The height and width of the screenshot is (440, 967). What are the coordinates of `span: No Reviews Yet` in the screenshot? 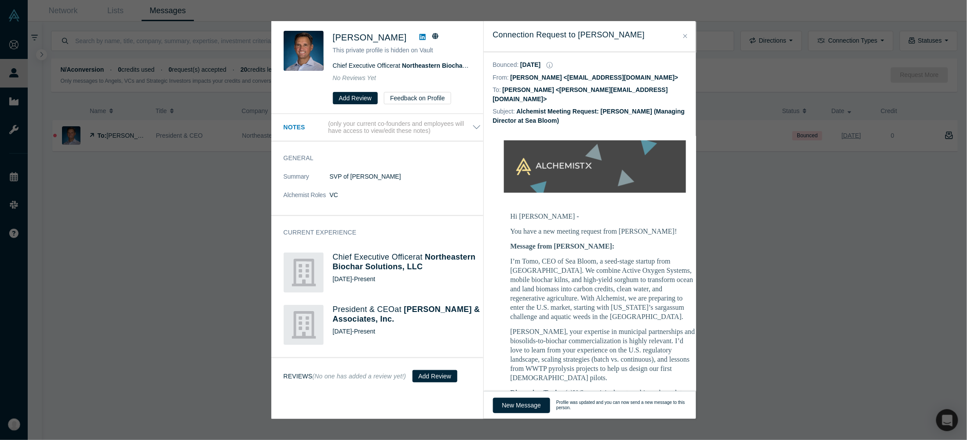 It's located at (354, 78).